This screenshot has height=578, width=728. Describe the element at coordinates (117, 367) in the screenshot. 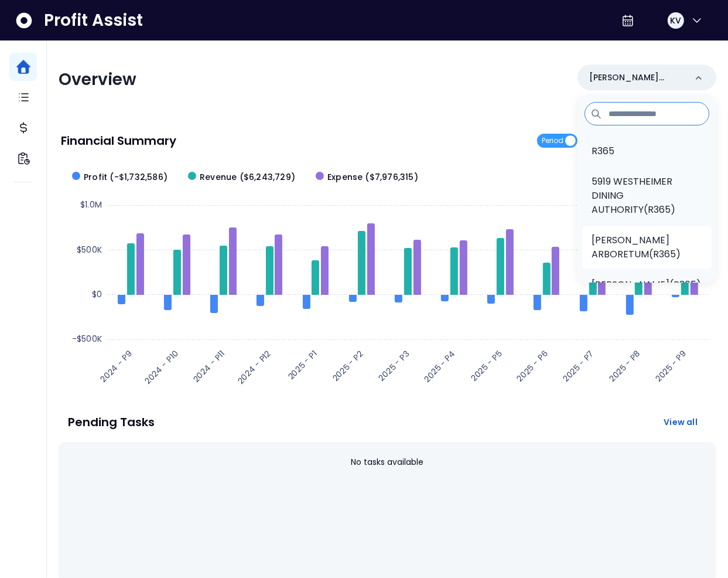

I see `text: 2024 - P9` at that location.